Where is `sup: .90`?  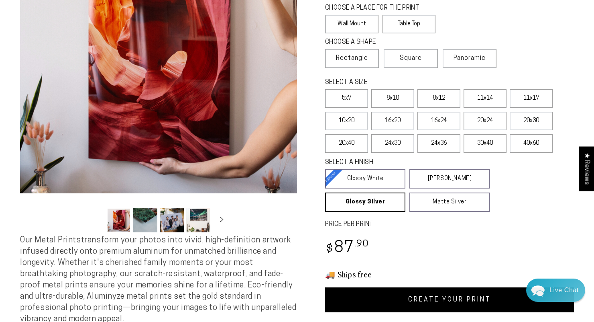 sup: .90 is located at coordinates (362, 244).